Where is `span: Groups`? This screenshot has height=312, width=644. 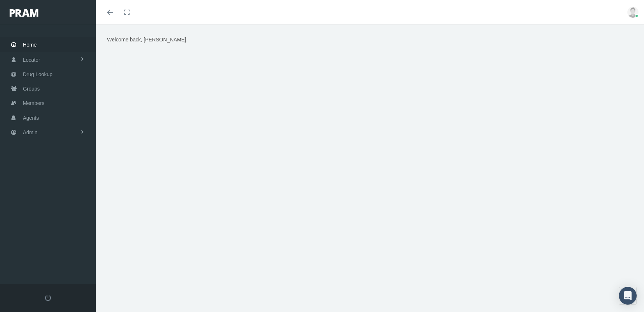 span: Groups is located at coordinates (31, 89).